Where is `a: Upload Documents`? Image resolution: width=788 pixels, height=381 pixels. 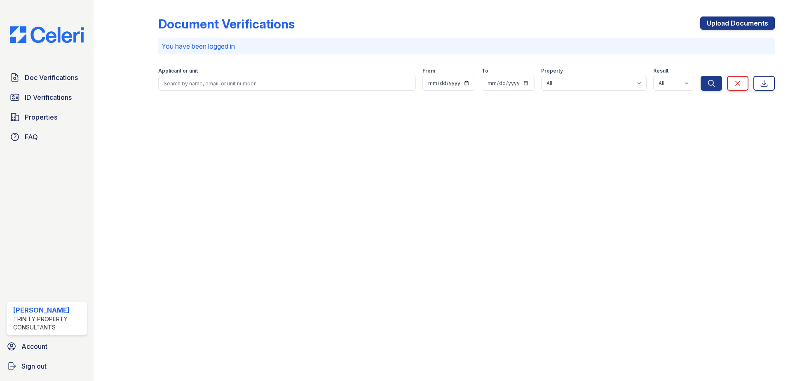
a: Upload Documents is located at coordinates (737, 23).